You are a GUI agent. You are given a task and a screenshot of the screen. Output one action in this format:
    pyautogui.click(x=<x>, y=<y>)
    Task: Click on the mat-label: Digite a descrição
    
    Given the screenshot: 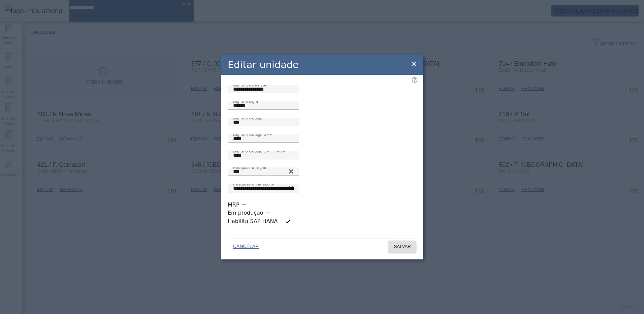 What is the action you would take?
    pyautogui.click(x=250, y=85)
    